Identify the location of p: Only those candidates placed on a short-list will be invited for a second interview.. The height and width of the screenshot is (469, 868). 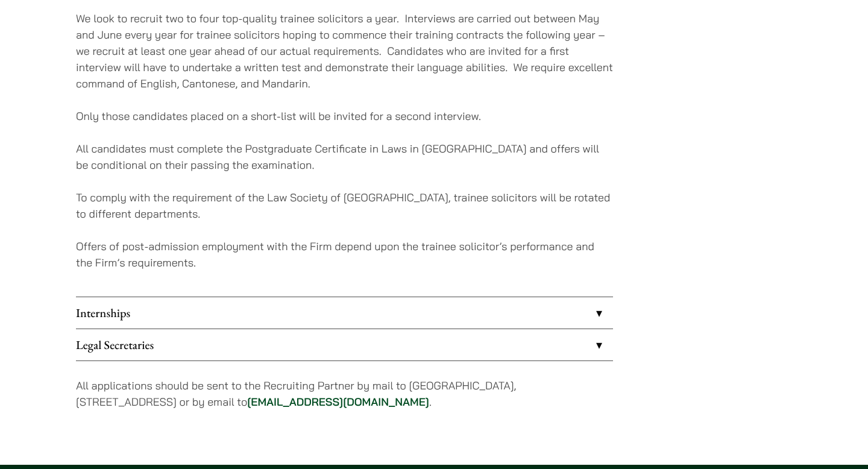
(344, 116).